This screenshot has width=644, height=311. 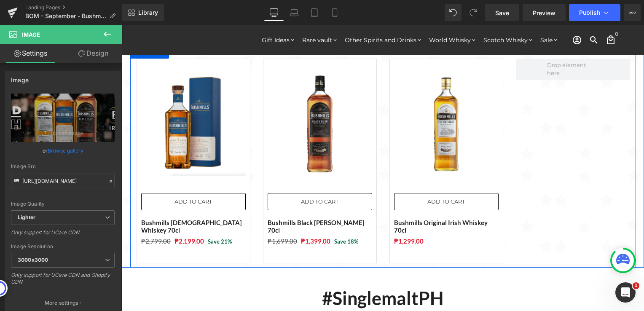 I want to click on span: 18%, so click(x=231, y=216).